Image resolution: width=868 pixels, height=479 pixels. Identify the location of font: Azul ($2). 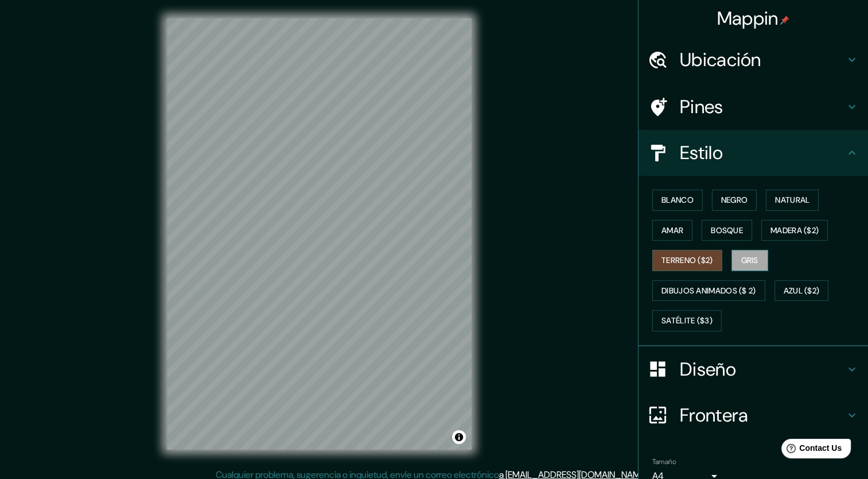
(801, 290).